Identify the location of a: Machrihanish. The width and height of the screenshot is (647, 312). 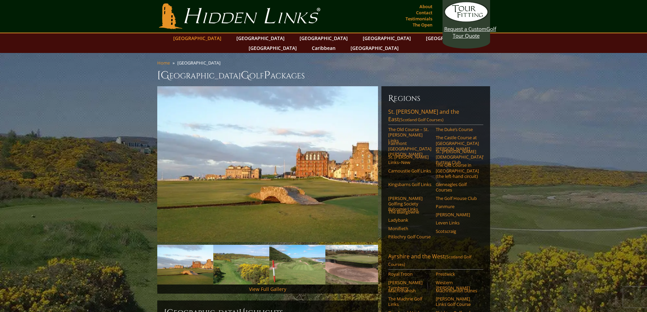
(409, 291).